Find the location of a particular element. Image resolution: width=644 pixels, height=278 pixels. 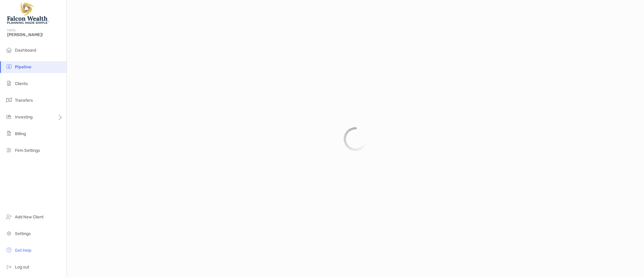

span: Firm Settings is located at coordinates (28, 150).